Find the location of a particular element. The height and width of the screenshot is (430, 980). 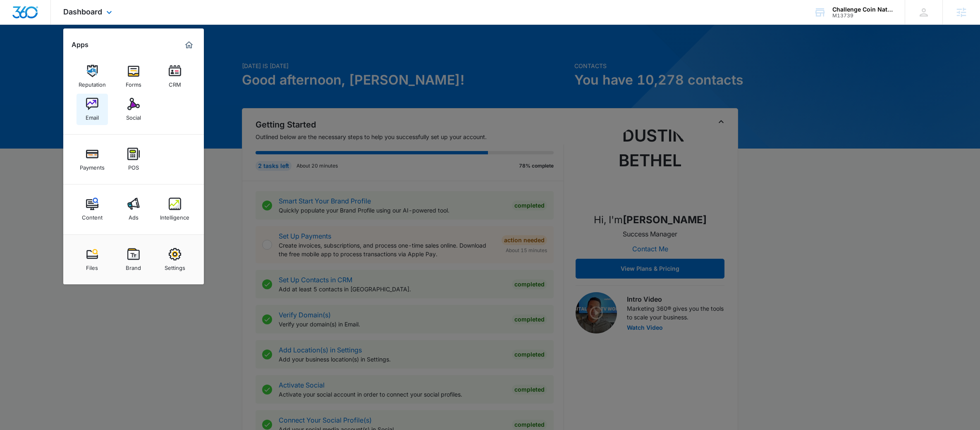

a: POS is located at coordinates (134, 160).